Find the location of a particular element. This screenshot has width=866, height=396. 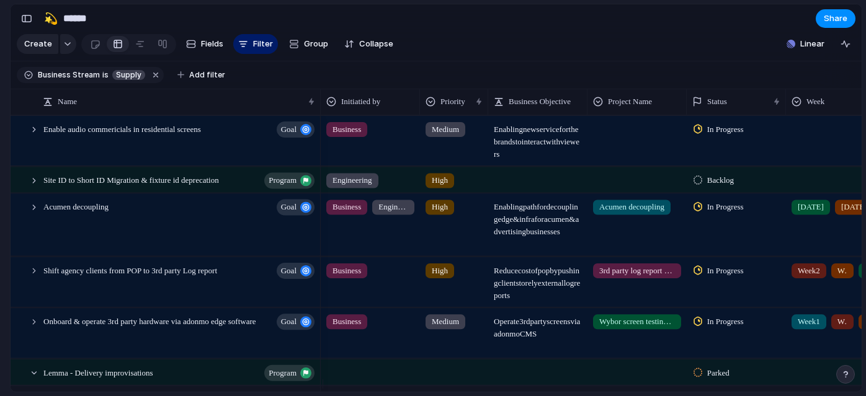

span: is is located at coordinates (105, 75).